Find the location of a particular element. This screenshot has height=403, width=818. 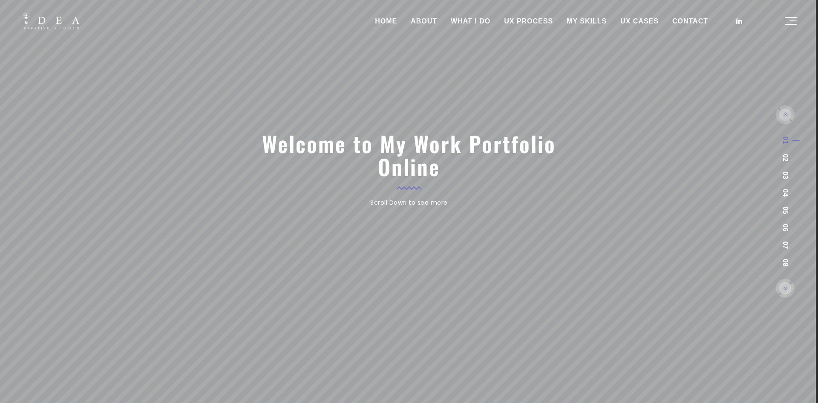

a: UX CASES is located at coordinates (640, 21).